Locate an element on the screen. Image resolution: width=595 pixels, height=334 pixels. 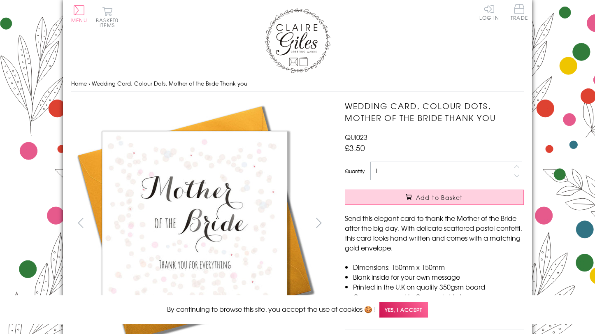
h1: Wedding Card, Colour Dots, Mother of the Bride Thank you is located at coordinates (434, 112).